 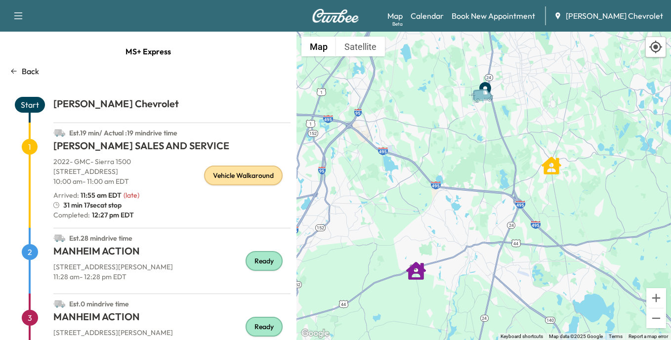 I want to click on gmp-advanced-marker: MANHEIM ACTION, so click(x=416, y=266).